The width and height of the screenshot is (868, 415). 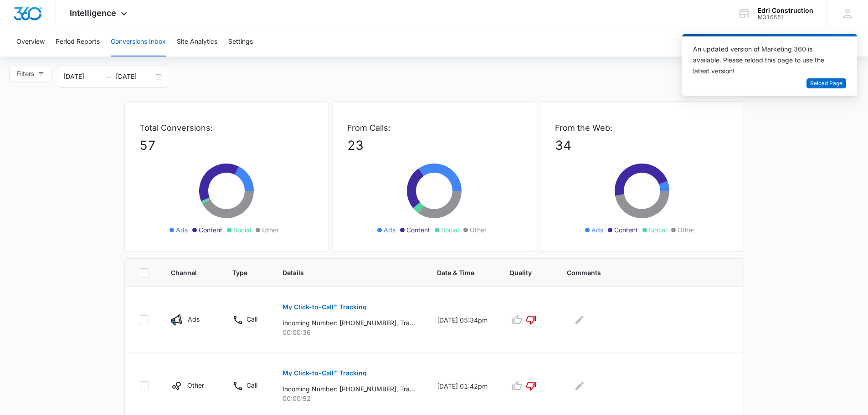 I want to click on input: Start date, so click(x=82, y=77).